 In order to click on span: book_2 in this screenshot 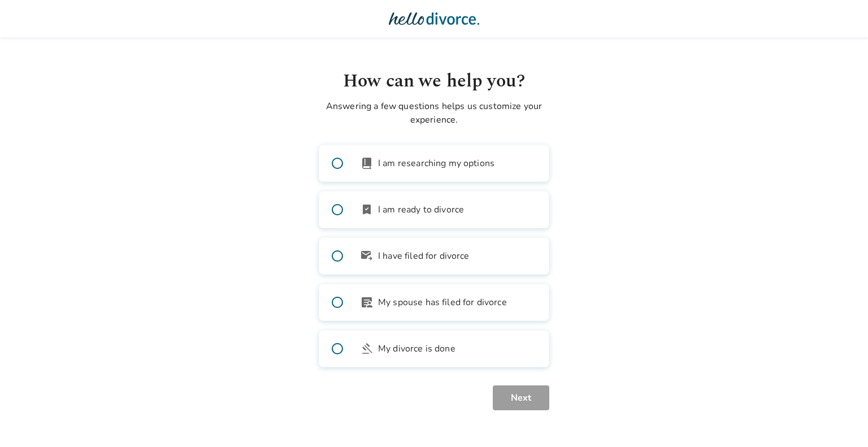, I will do `click(367, 164)`.